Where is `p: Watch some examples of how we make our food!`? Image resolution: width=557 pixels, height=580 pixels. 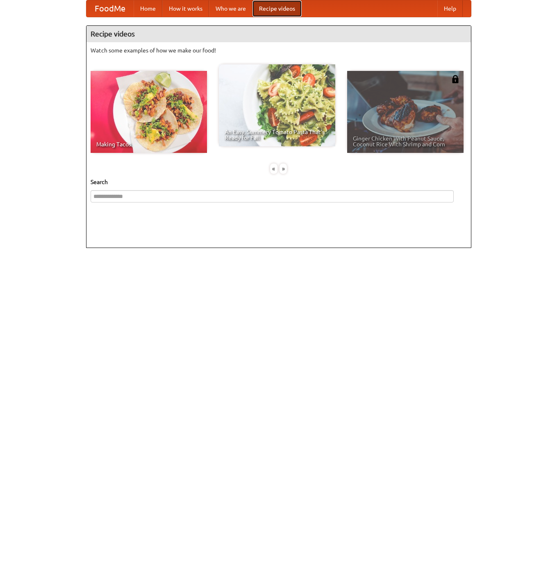
p: Watch some examples of how we make our food! is located at coordinates (279, 50).